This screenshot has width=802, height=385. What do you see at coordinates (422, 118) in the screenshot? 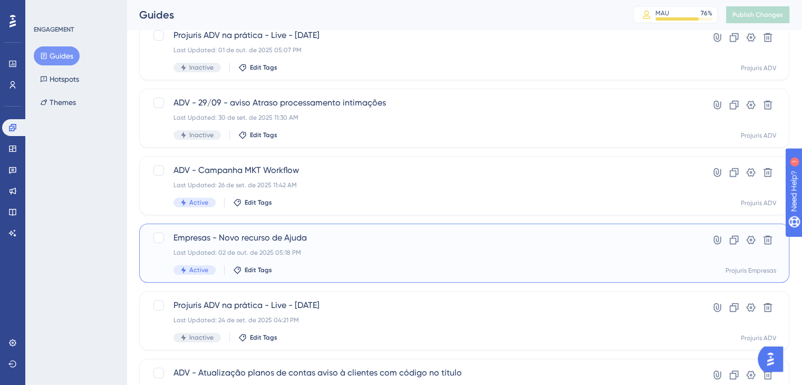
I see `div: Last Updated: 30 de set. de 2025 11:30 AM` at bounding box center [422, 118].